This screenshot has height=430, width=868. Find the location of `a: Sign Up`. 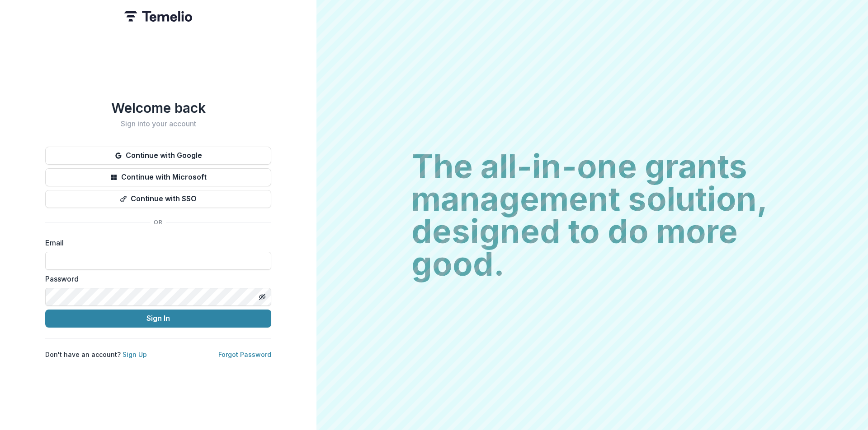

a: Sign Up is located at coordinates (135, 354).